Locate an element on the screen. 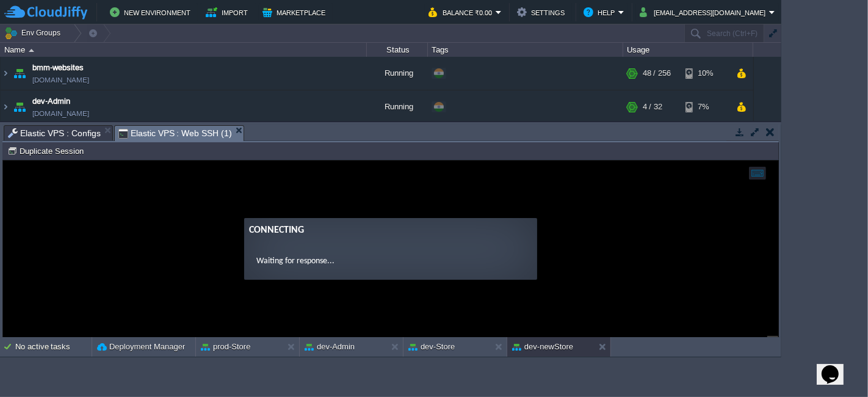  div: No active tasks is located at coordinates (53, 346).